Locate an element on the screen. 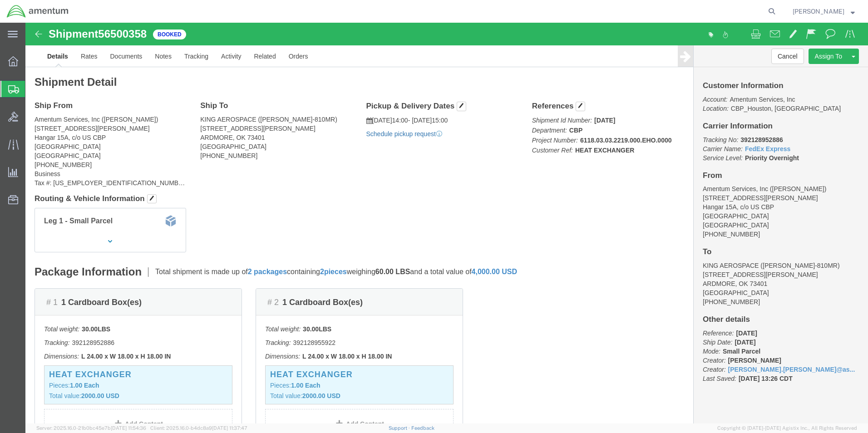  span: Rosemarie Coey is located at coordinates (819, 11).